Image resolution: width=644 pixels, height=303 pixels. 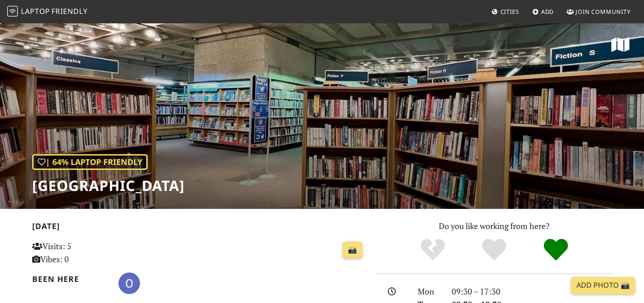 I want to click on div: Mon, so click(x=430, y=291).